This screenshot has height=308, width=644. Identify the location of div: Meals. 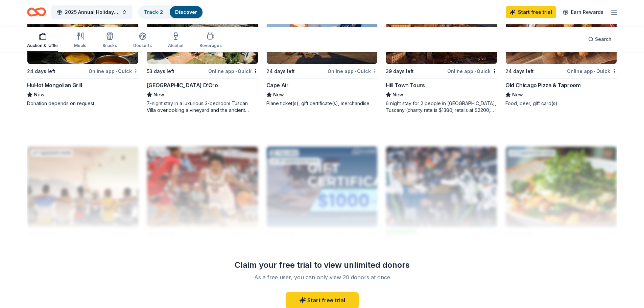
(80, 46).